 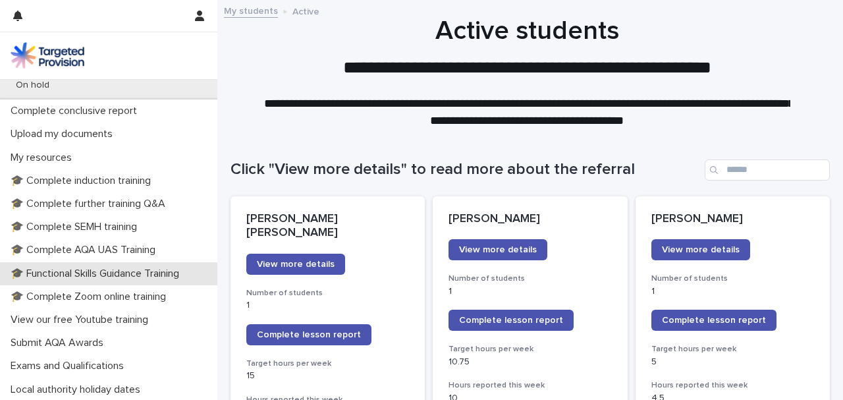 I want to click on h1: Click "View more details" to read more about the referral, so click(x=465, y=169).